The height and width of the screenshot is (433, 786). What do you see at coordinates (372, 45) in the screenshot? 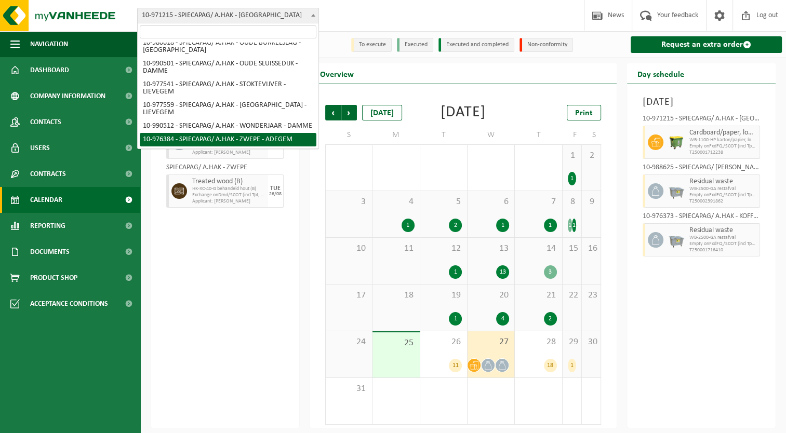
I see `li: To execute` at bounding box center [372, 45].